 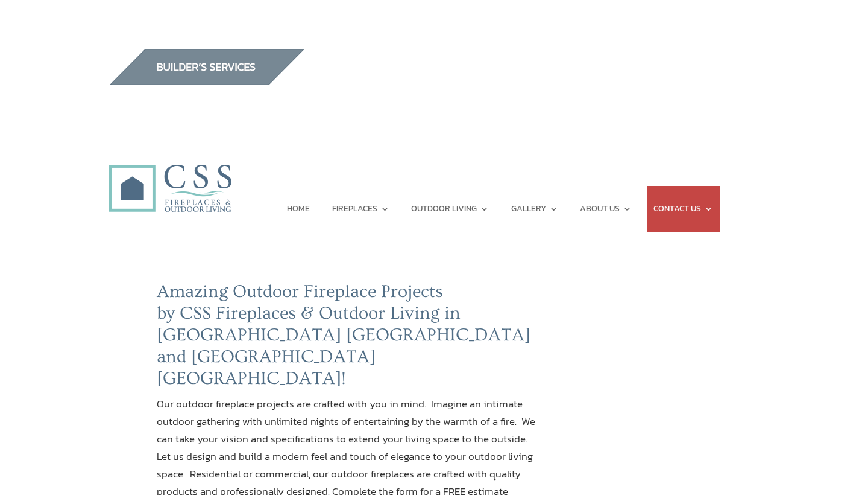 What do you see at coordinates (207, 82) in the screenshot?
I see `a: builder services construction supply` at bounding box center [207, 82].